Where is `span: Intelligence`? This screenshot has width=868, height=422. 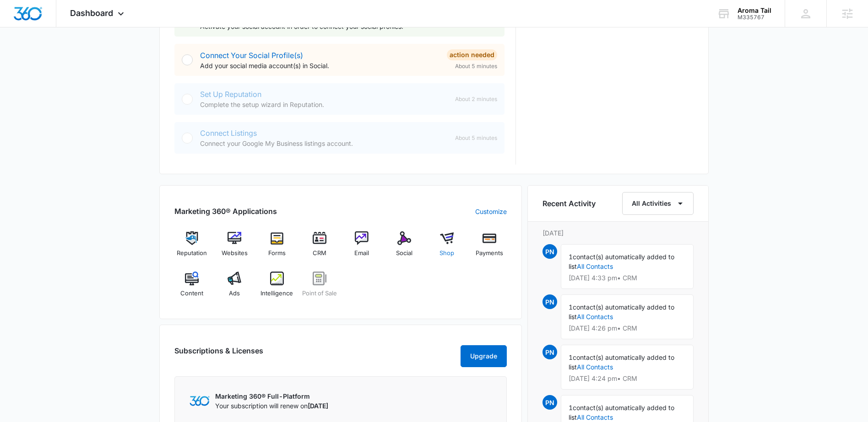 span: Intelligence is located at coordinates (277, 294).